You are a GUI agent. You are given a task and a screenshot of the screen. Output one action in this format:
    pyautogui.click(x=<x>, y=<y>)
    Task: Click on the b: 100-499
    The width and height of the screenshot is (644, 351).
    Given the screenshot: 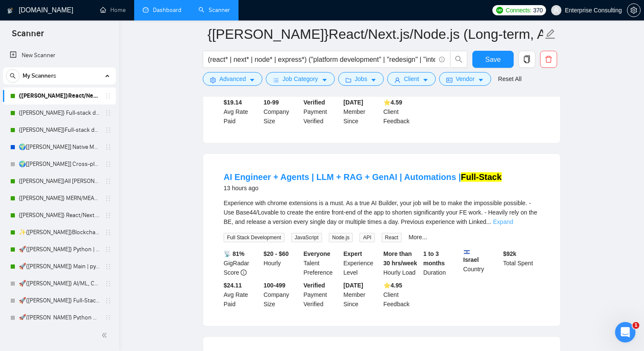 What is the action you would take?
    pyautogui.click(x=275, y=285)
    